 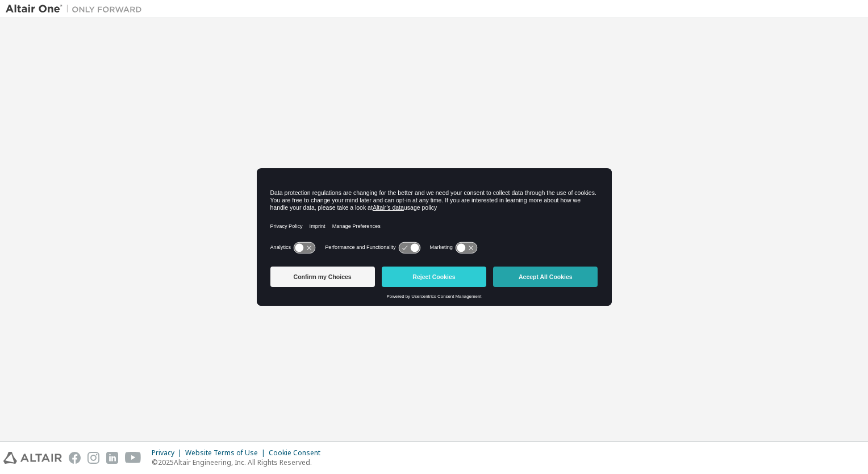 I want to click on div: Cookie Consent, so click(x=297, y=453).